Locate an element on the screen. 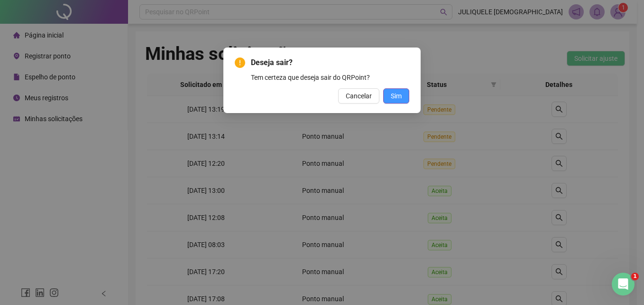  span: 1 is located at coordinates (635, 276).